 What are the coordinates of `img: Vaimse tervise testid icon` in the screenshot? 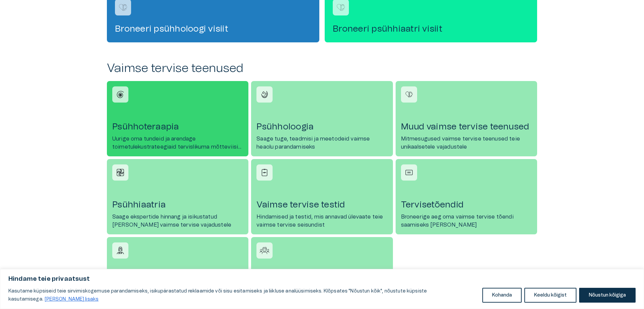 It's located at (265, 172).